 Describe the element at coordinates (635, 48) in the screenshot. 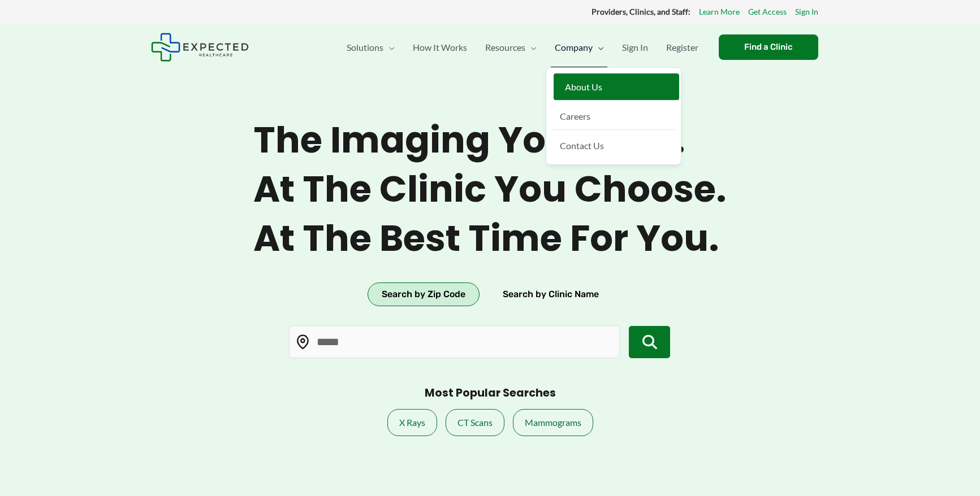

I see `span: Sign In` at that location.